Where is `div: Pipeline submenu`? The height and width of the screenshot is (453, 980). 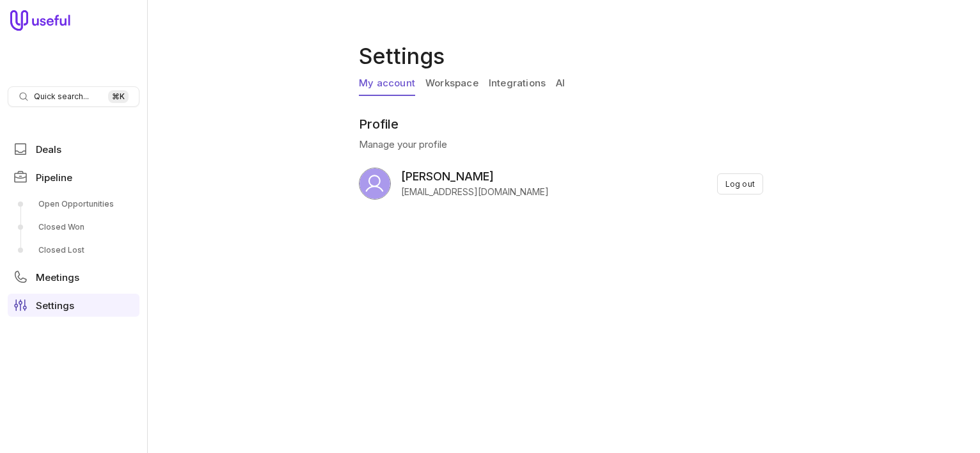
div: Pipeline submenu is located at coordinates (73, 228).